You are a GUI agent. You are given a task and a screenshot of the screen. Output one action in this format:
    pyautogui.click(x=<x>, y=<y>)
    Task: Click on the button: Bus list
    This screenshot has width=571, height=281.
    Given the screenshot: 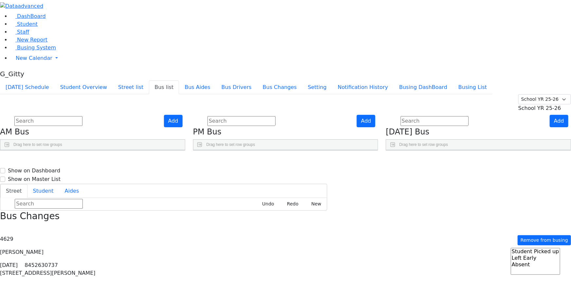 What is the action you would take?
    pyautogui.click(x=164, y=87)
    